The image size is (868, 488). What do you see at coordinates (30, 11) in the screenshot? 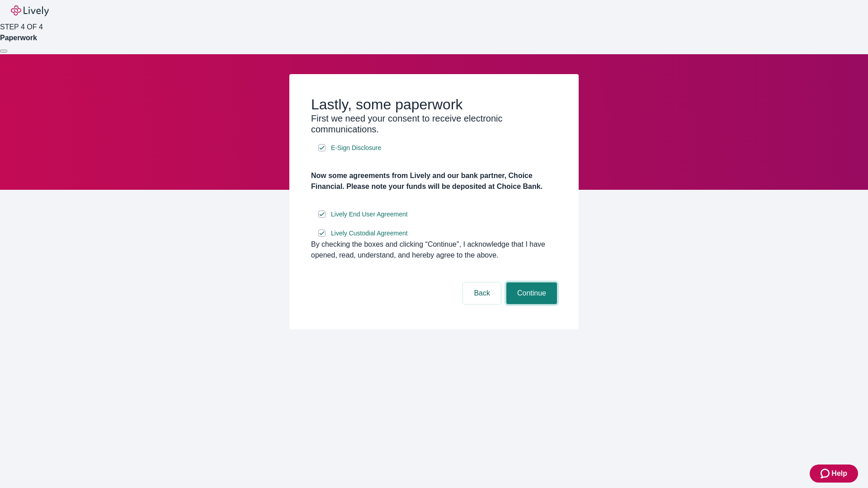
I see `img: Lively` at bounding box center [30, 11].